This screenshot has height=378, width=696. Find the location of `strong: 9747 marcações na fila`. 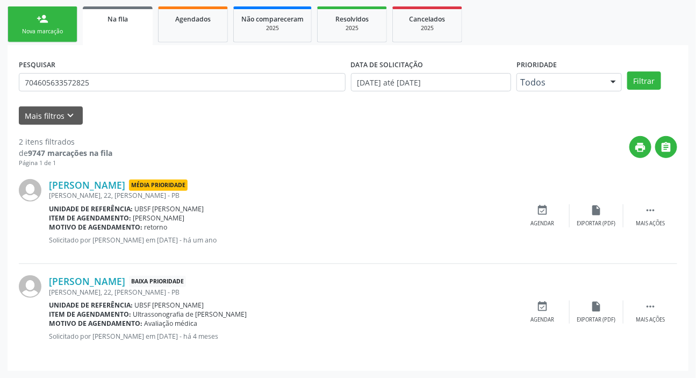

strong: 9747 marcações na fila is located at coordinates (70, 153).